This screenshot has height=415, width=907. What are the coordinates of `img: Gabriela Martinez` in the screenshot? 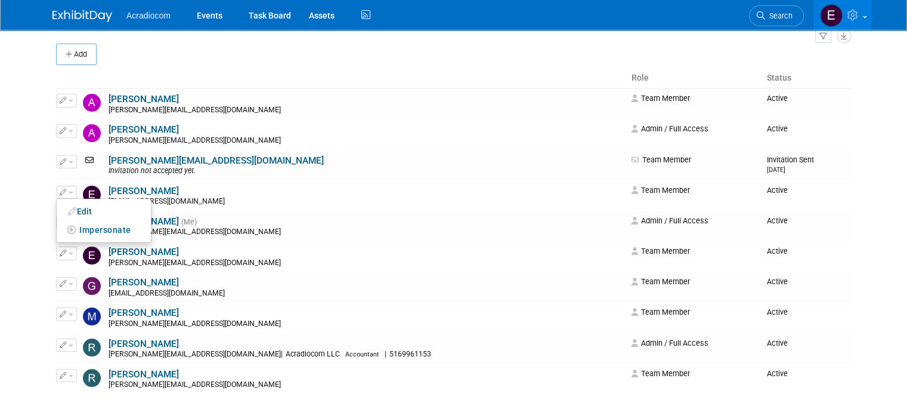 It's located at (92, 286).